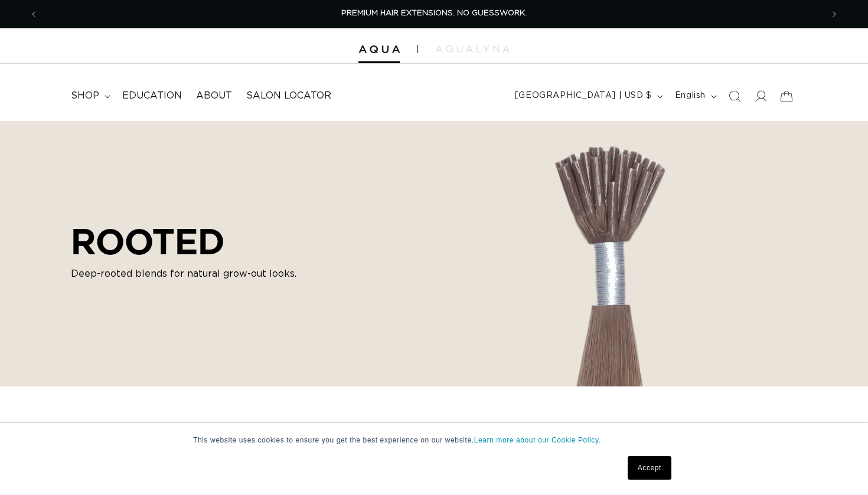  I want to click on a: Accept, so click(649, 468).